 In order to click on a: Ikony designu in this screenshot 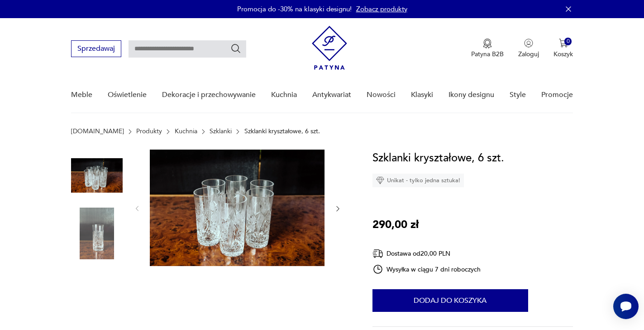, I will do `click(471, 95)`.